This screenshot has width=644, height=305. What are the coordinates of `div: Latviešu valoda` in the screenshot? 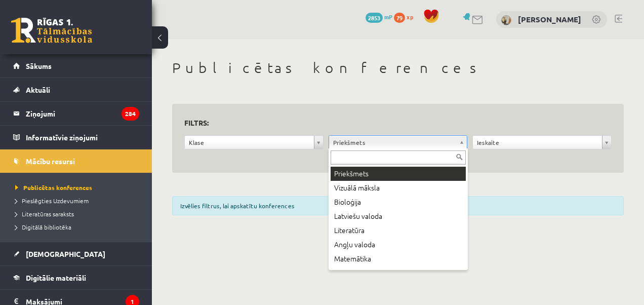 It's located at (398, 216).